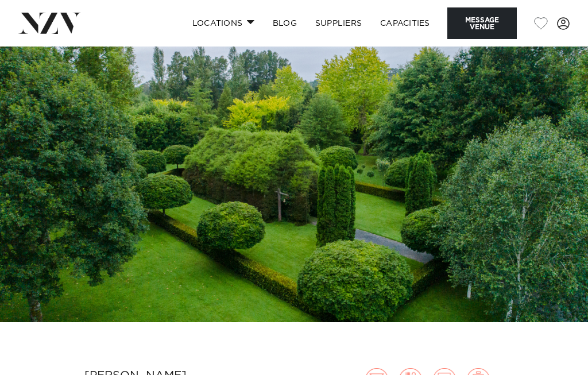 The width and height of the screenshot is (588, 375). What do you see at coordinates (405, 23) in the screenshot?
I see `a: Capacities` at bounding box center [405, 23].